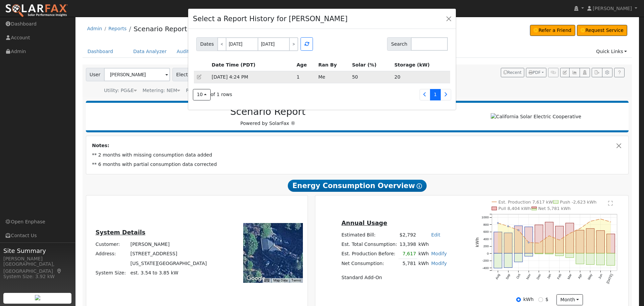 Image resolution: width=644 pixels, height=306 pixels. I want to click on a: 1, so click(436, 95).